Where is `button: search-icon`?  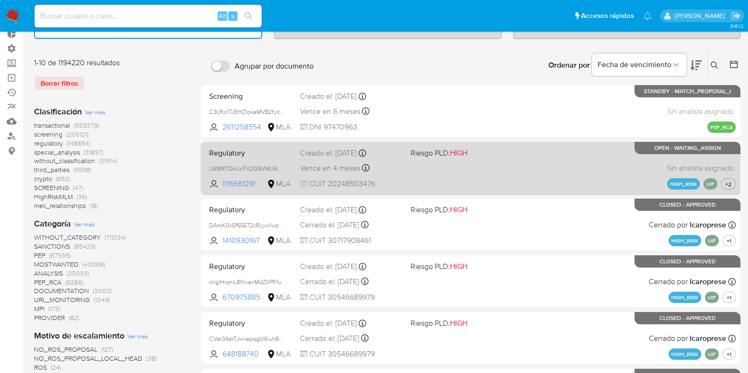 button: search-icon is located at coordinates (248, 16).